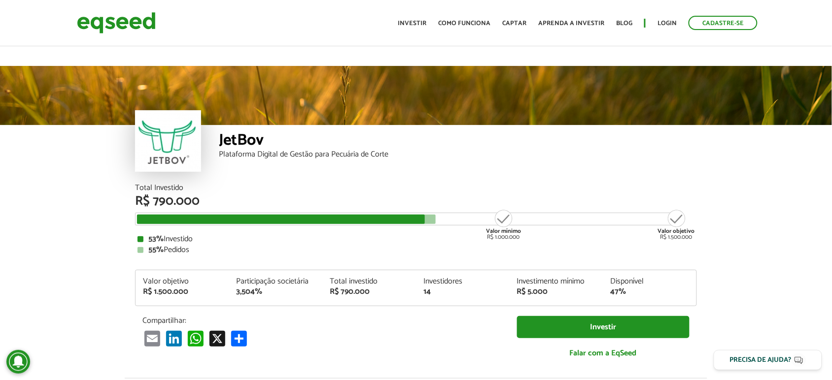 The image size is (832, 380). Describe the element at coordinates (369, 282) in the screenshot. I see `div: Total investido` at that location.